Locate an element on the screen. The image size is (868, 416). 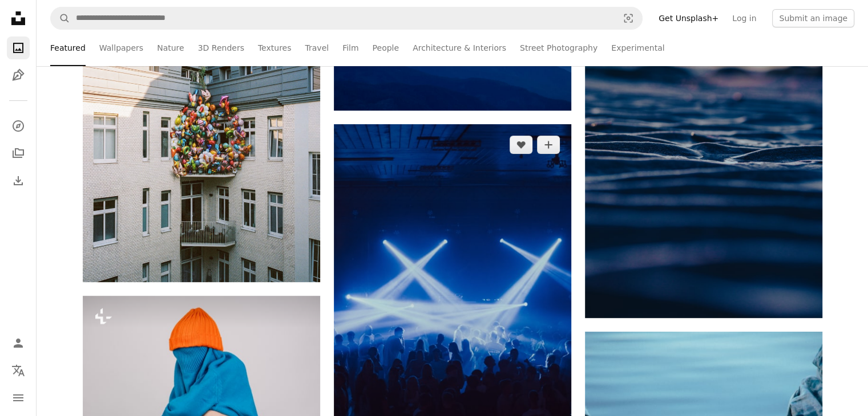
a: Collections is located at coordinates (18, 153).